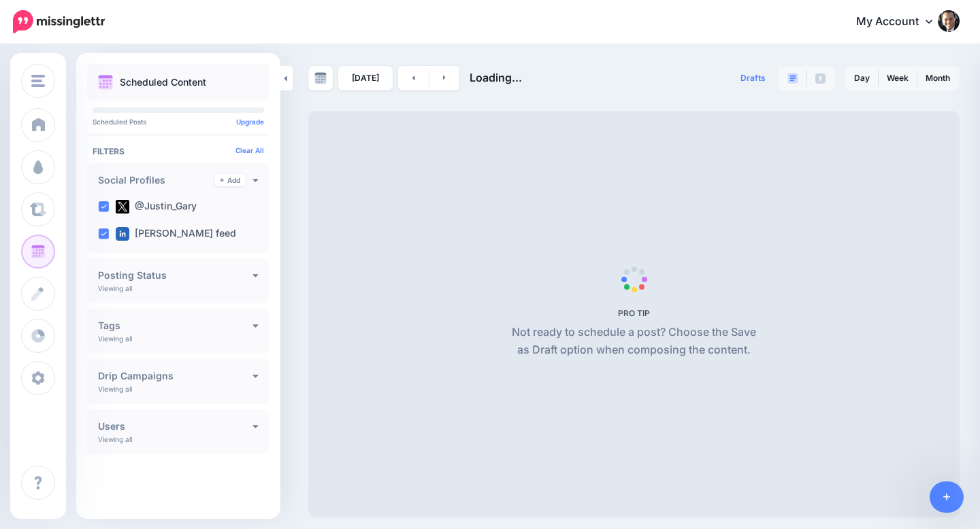 Image resolution: width=980 pixels, height=529 pixels. I want to click on img: paragraph-boxed.png, so click(792, 78).